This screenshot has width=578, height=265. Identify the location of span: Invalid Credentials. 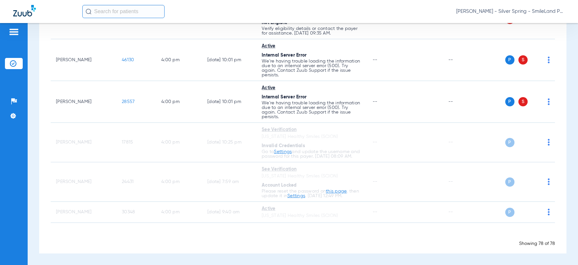
(283, 146).